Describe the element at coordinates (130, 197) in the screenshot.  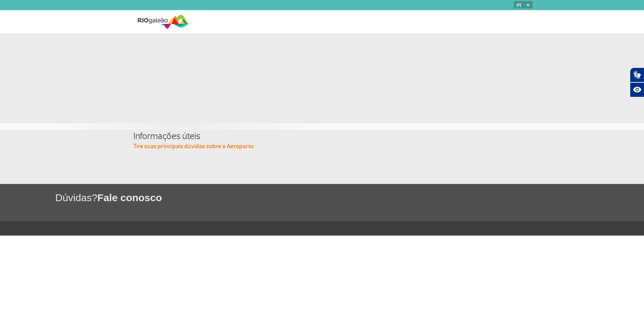
I see `span: Fale conosco` at that location.